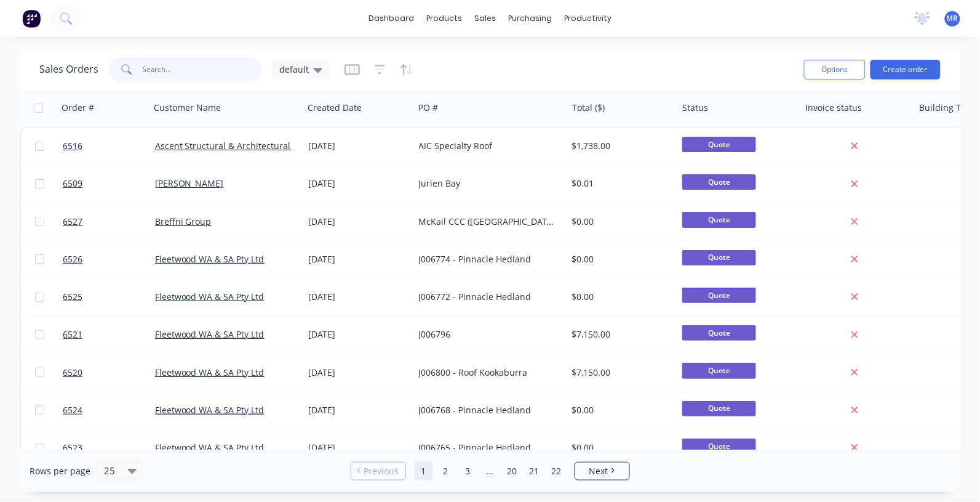 This screenshot has height=502, width=980. I want to click on span: 6520, so click(72, 372).